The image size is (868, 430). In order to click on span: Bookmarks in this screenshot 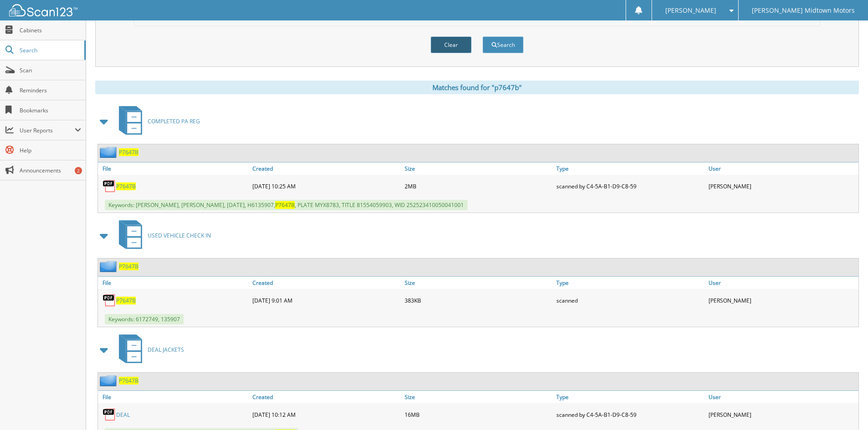, I will do `click(51, 110)`.